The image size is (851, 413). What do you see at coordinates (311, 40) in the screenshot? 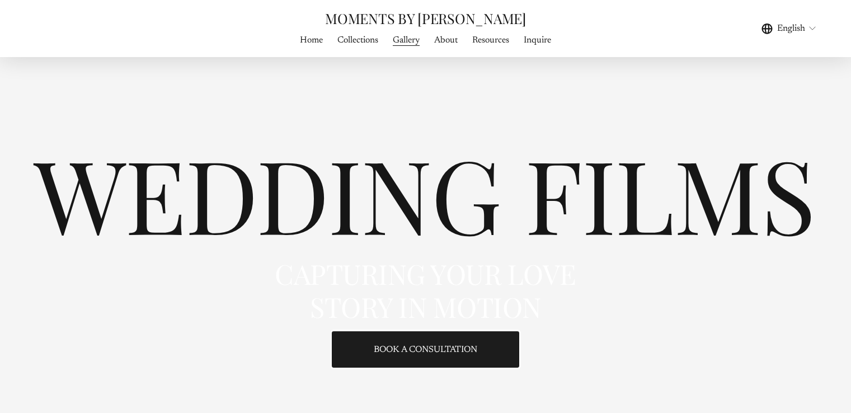
I see `a: Home` at bounding box center [311, 40].